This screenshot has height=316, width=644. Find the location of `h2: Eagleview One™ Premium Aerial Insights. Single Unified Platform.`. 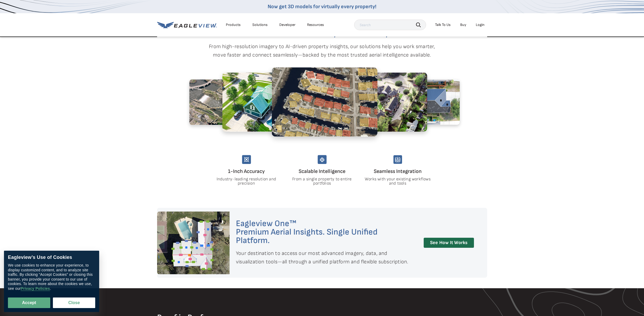

h2: Eagleview One™ Premium Aerial Insights. Single Unified Platform. is located at coordinates (324, 232).